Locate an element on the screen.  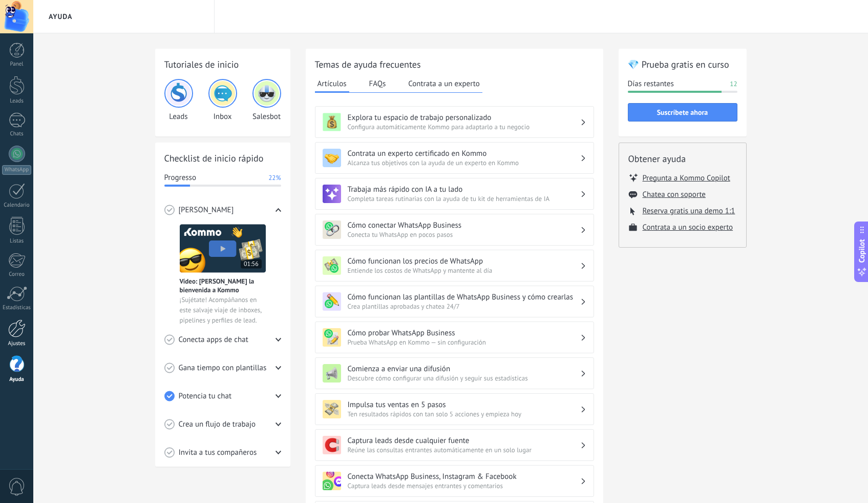
span: Configura automáticamente Kommo para adaptarlo a tu negocio is located at coordinates (464, 126).